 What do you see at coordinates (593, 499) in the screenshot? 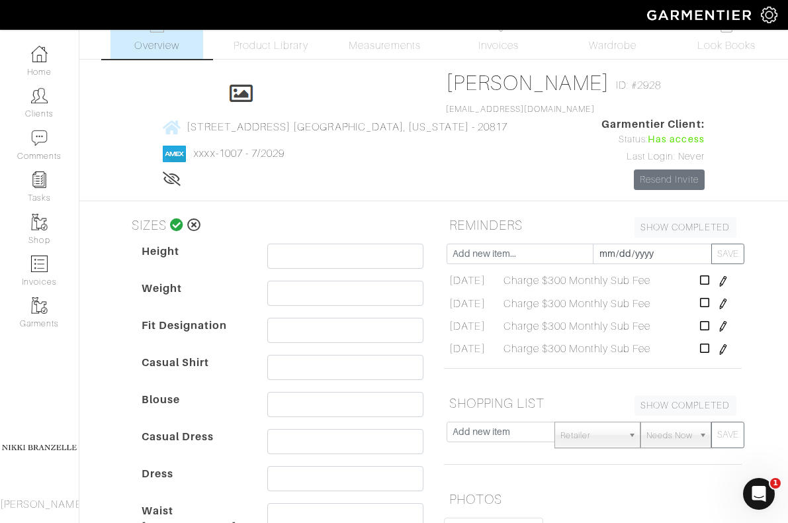
I see `h5: PHOTOS` at bounding box center [593, 499].